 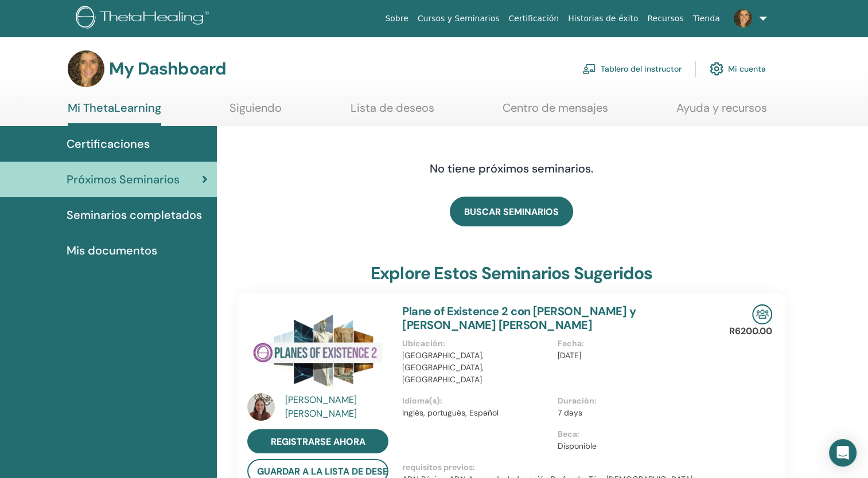 What do you see at coordinates (476, 344) in the screenshot?
I see `p: Ubicación :` at bounding box center [476, 344].